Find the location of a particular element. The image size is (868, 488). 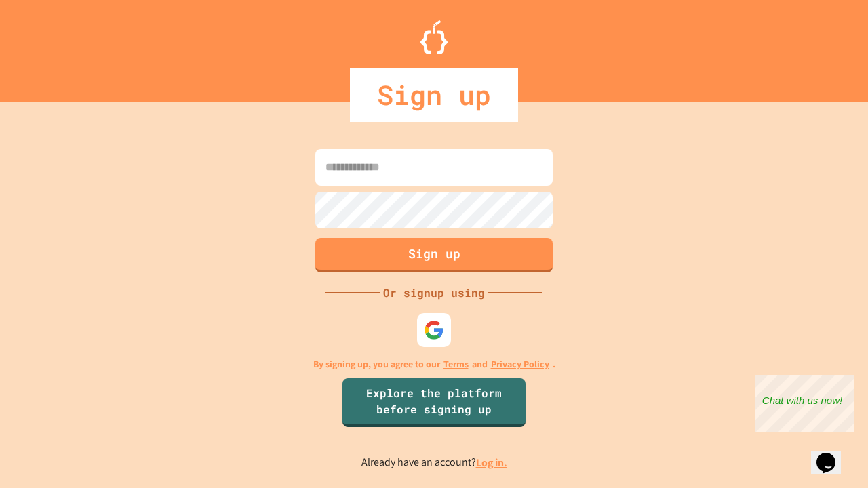

img: google-icon.svg is located at coordinates (434, 330).